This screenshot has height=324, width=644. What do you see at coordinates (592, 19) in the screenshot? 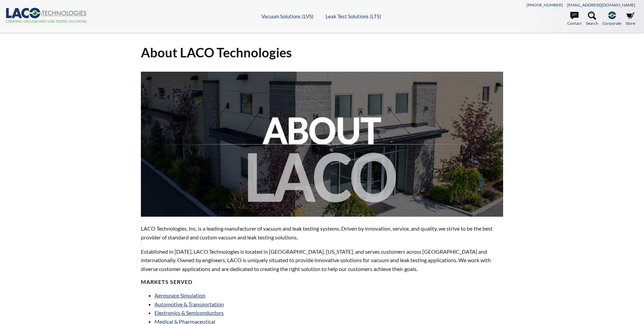
I see `a: Search` at bounding box center [592, 19].